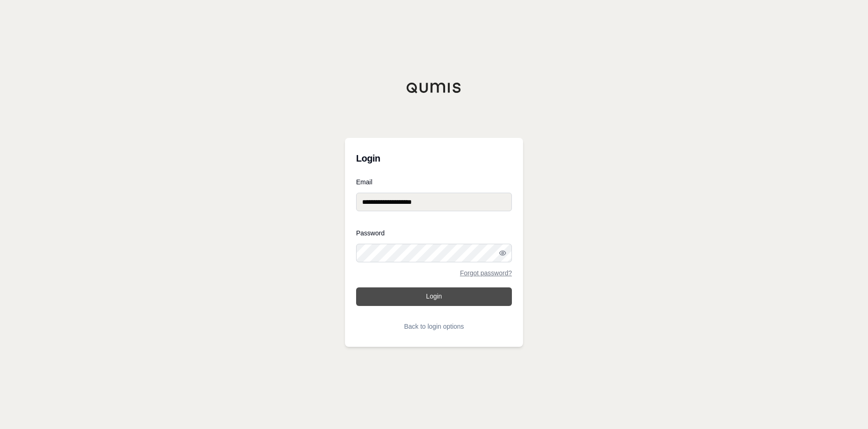 The width and height of the screenshot is (868, 429). Describe the element at coordinates (434, 297) in the screenshot. I see `button: Login` at that location.